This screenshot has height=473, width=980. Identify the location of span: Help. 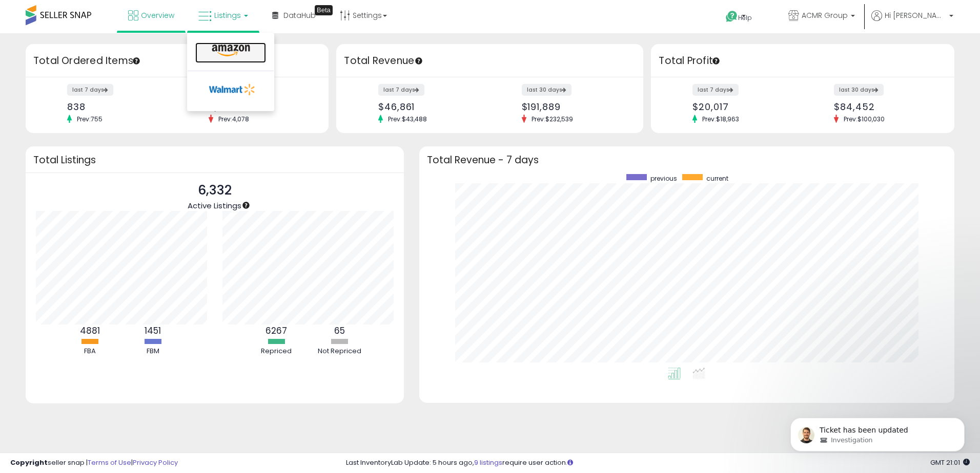
(745, 17).